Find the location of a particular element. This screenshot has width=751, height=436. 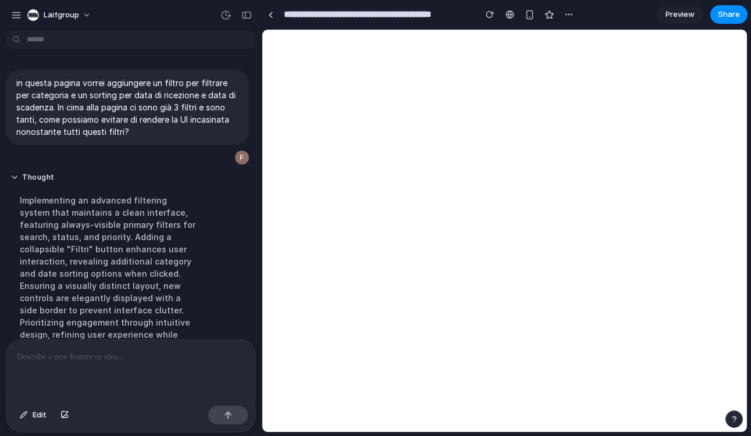

span: laifgroup is located at coordinates (61, 15).